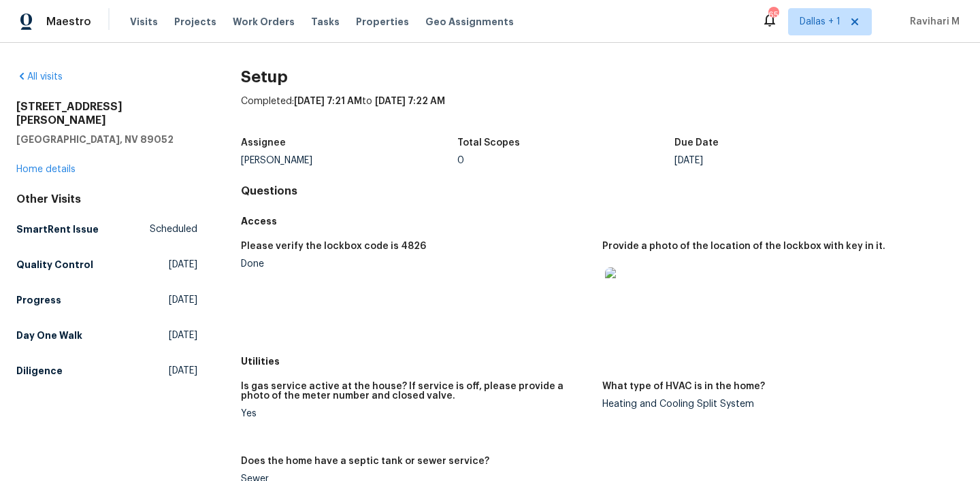 This screenshot has height=481, width=980. What do you see at coordinates (263, 22) in the screenshot?
I see `span: Work Orders` at bounding box center [263, 22].